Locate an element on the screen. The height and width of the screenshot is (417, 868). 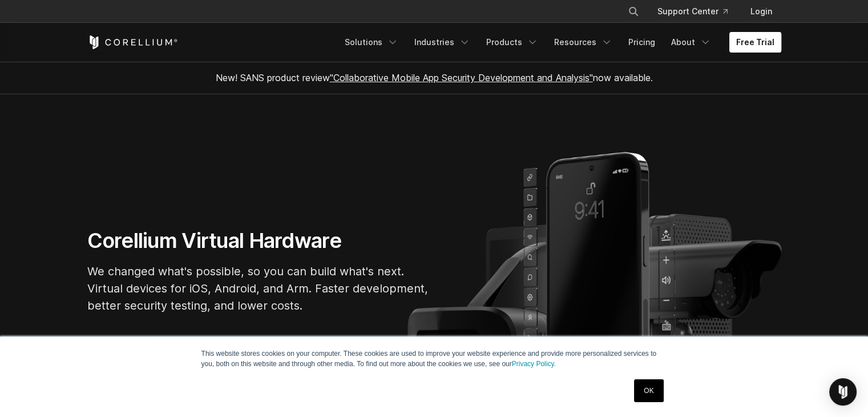
a: Login is located at coordinates (761, 11).